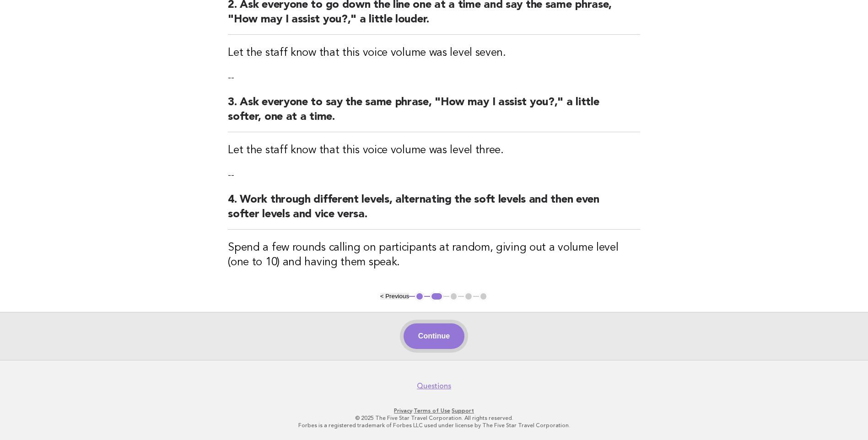  I want to click on button: Continue, so click(434, 337).